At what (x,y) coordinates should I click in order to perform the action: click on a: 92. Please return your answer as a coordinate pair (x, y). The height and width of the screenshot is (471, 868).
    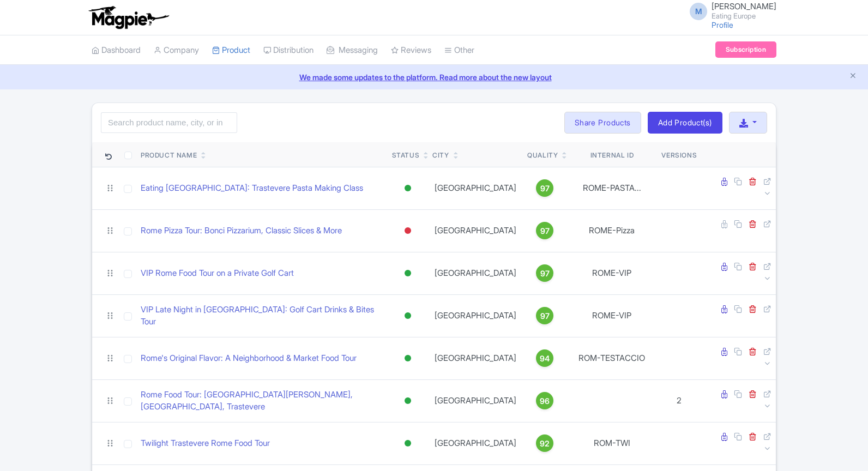
    Looking at the image, I should click on (545, 443).